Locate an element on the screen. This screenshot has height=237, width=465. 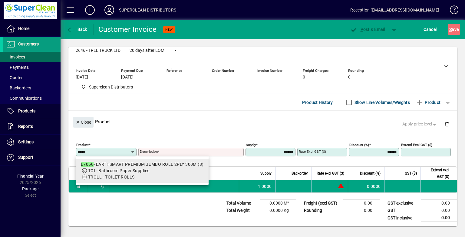
a: Quotes is located at coordinates (32, 78).